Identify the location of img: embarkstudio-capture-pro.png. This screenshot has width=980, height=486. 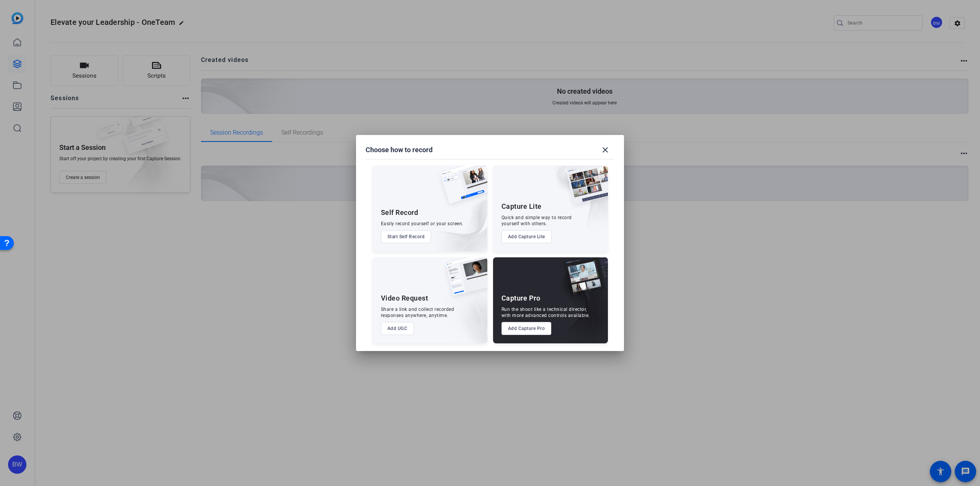
(579, 305).